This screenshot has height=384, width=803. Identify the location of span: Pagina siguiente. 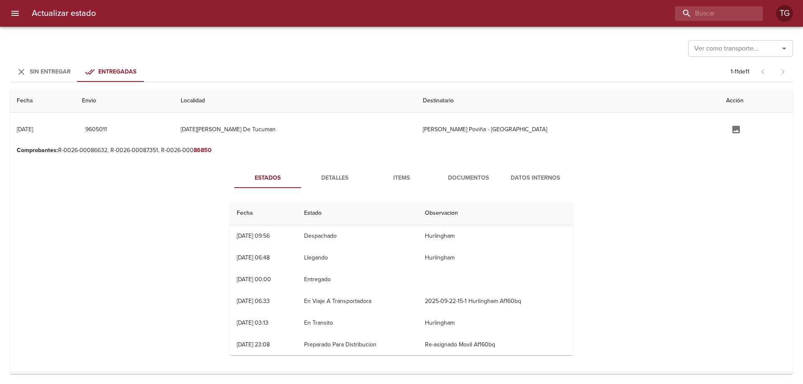
(783, 72).